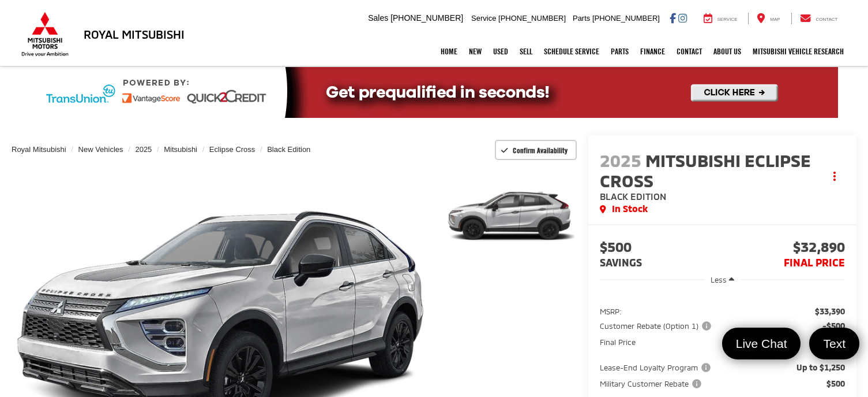  Describe the element at coordinates (630, 208) in the screenshot. I see `span: In Stock` at that location.